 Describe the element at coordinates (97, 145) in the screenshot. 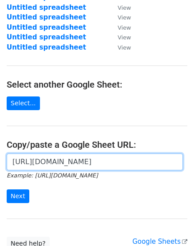

I see `h4: Copy/paste a Google Sheet URL:` at that location.